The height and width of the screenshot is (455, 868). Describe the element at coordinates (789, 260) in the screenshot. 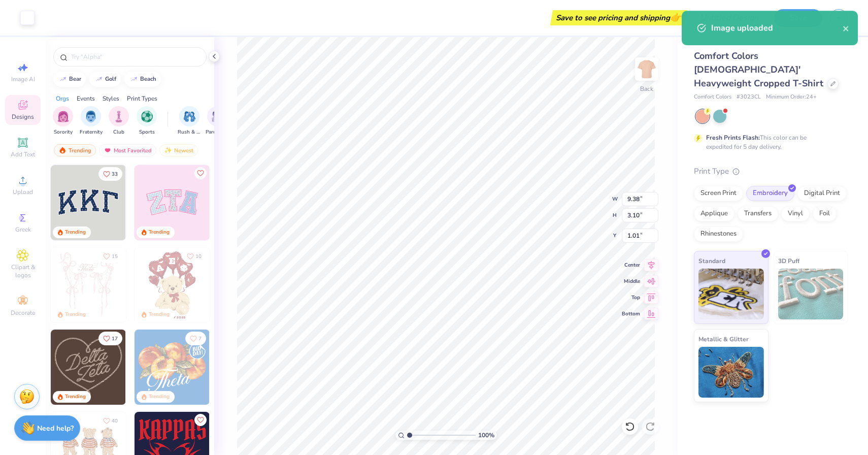

I see `span: 3D Puff` at that location.